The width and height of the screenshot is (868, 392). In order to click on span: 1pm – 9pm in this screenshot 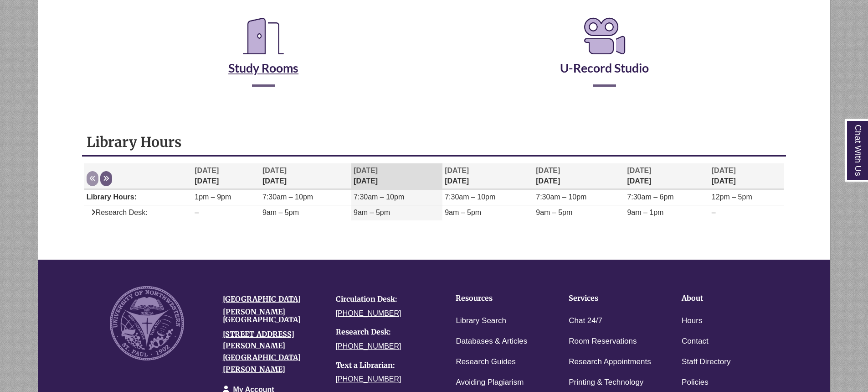, I will do `click(213, 196)`.